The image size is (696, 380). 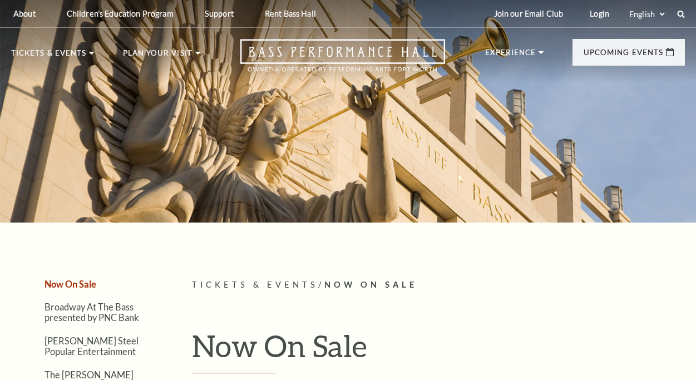 What do you see at coordinates (219, 13) in the screenshot?
I see `p: Support` at bounding box center [219, 13].